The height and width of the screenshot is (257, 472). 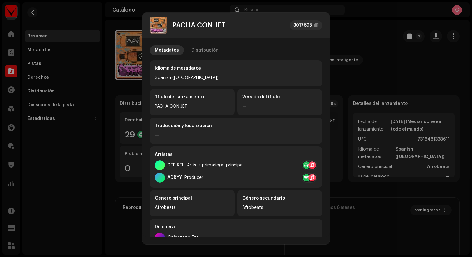 I want to click on img: 7d9a015b-a110-4937-b45b-be07b96c85b3, so click(x=159, y=25).